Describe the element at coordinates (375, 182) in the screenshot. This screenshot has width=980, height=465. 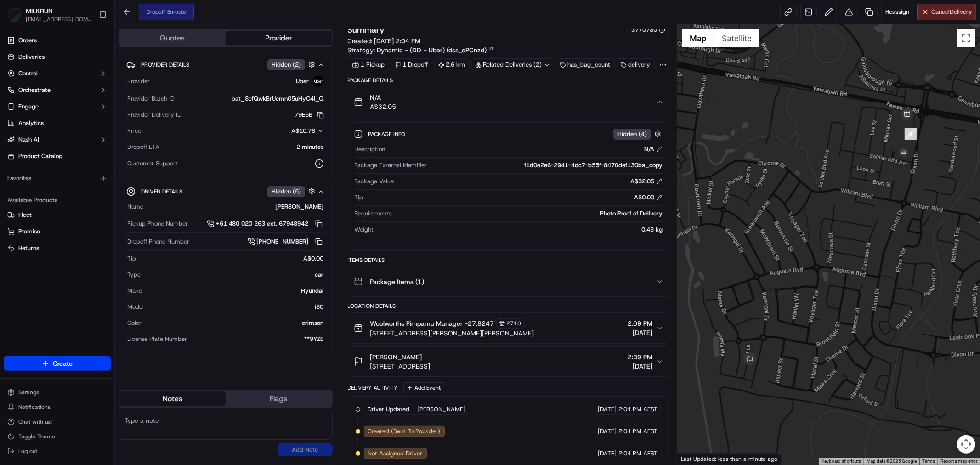
I see `span: Package Value` at that location.